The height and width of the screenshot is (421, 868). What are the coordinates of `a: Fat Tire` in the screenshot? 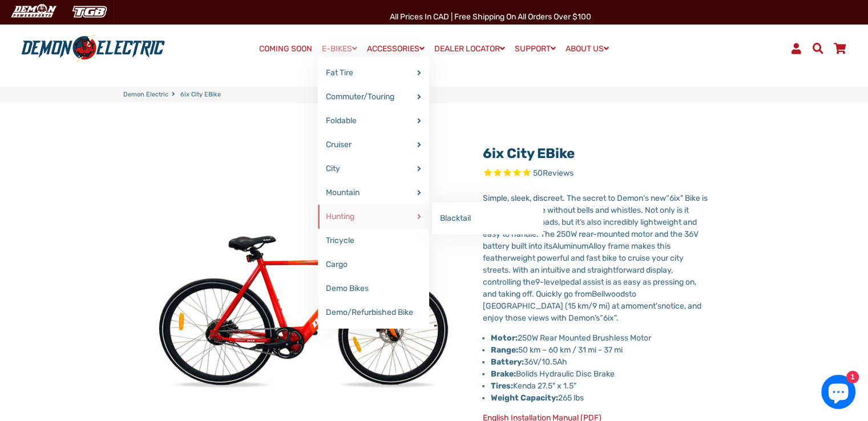 It's located at (373, 73).